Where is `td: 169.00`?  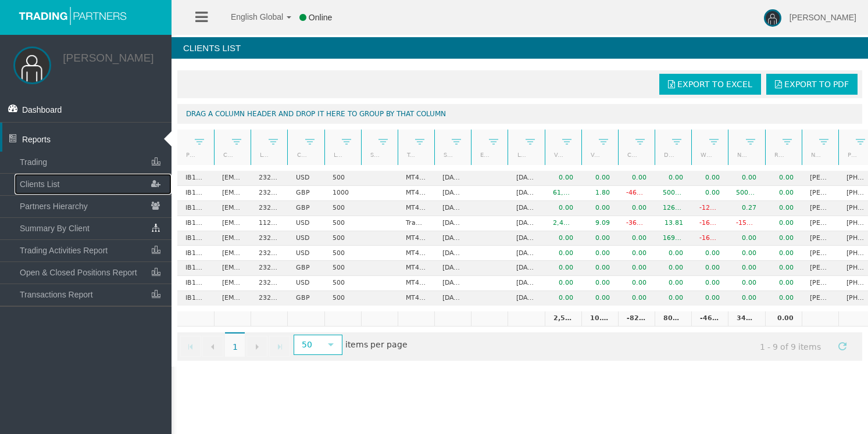
td: 169.00 is located at coordinates (673, 239).